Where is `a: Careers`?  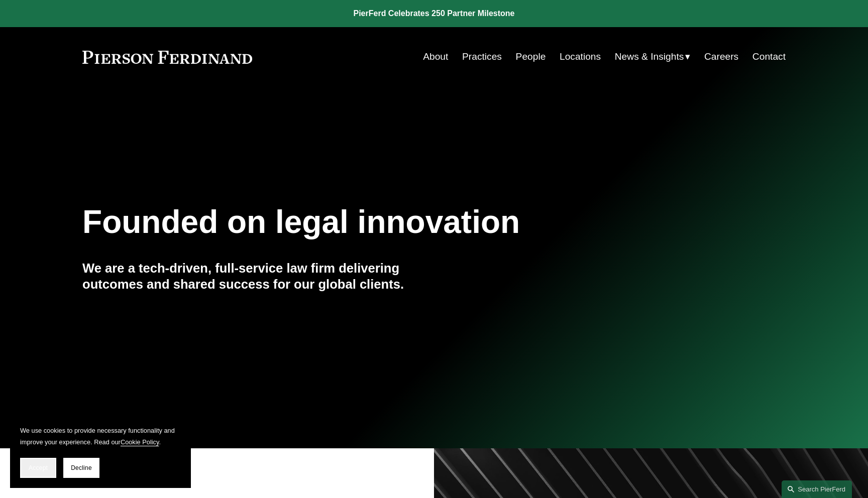 a: Careers is located at coordinates (721, 57).